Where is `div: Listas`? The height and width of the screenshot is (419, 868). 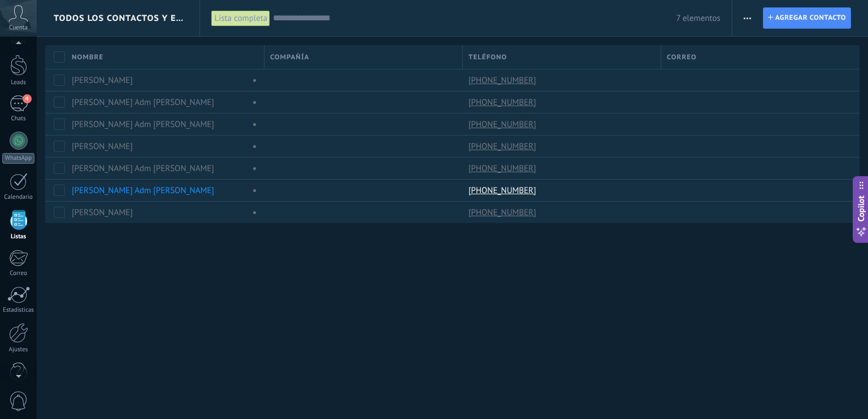
div: Listas is located at coordinates (19, 237).